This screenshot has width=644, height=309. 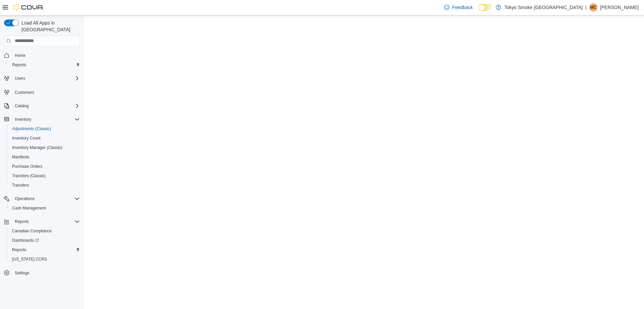 What do you see at coordinates (478, 11) in the screenshot?
I see `span: Dark Mode` at bounding box center [478, 11].